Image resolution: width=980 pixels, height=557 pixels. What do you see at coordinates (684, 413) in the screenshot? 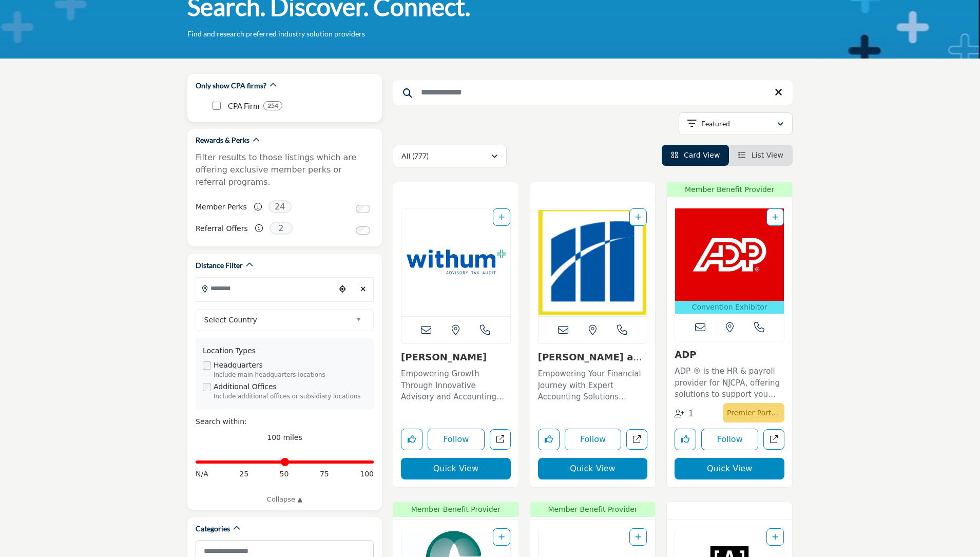
I see `div: Followers` at bounding box center [684, 413].